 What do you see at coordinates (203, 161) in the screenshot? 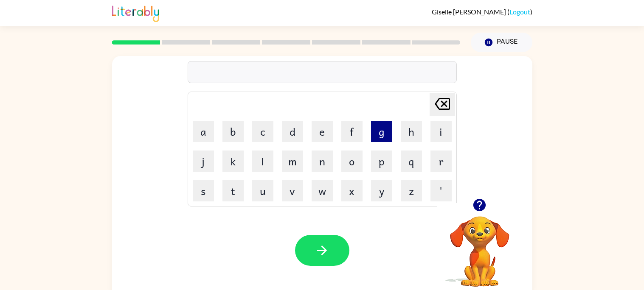
I see `button: j` at bounding box center [203, 161].